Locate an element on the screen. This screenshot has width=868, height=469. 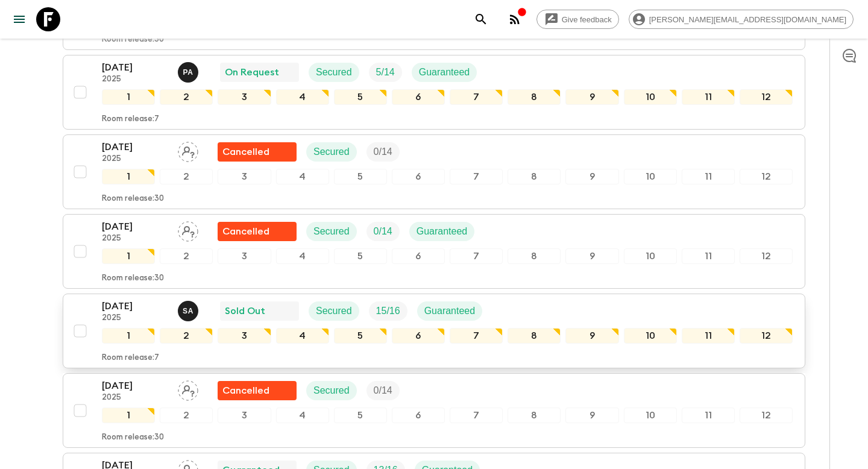
span: Prasad Adikari is located at coordinates (189, 70).